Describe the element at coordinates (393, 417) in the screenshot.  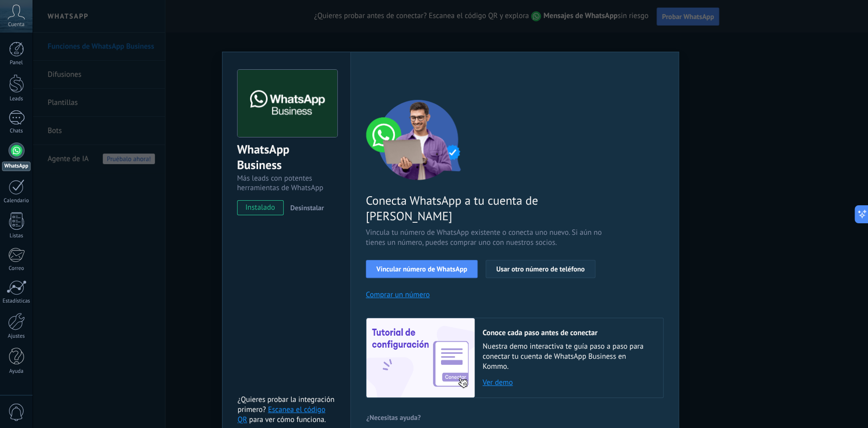
I see `button: ¿Necesitas ayuda?` at that location.